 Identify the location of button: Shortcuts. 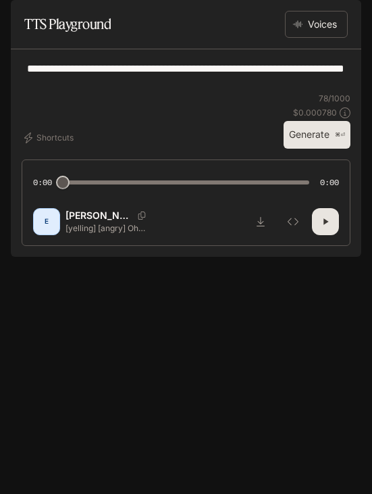
(50, 138).